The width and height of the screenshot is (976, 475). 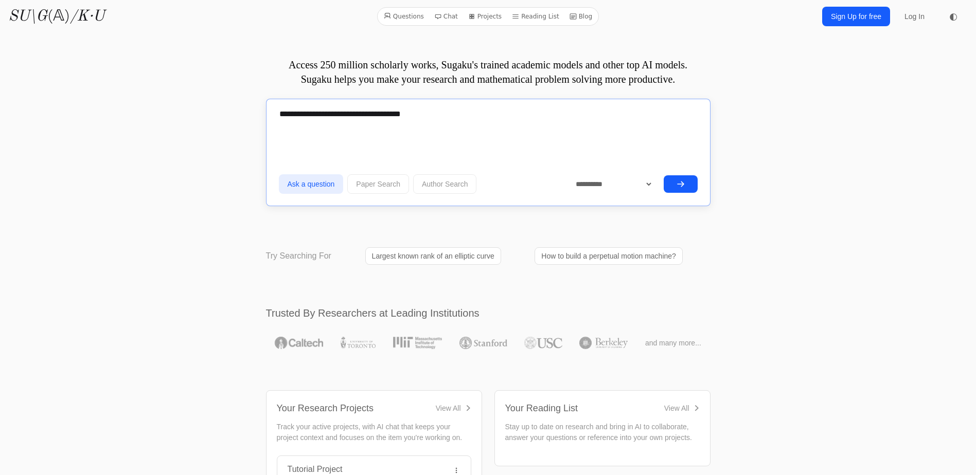 I want to click on img: Caltech, so click(x=299, y=343).